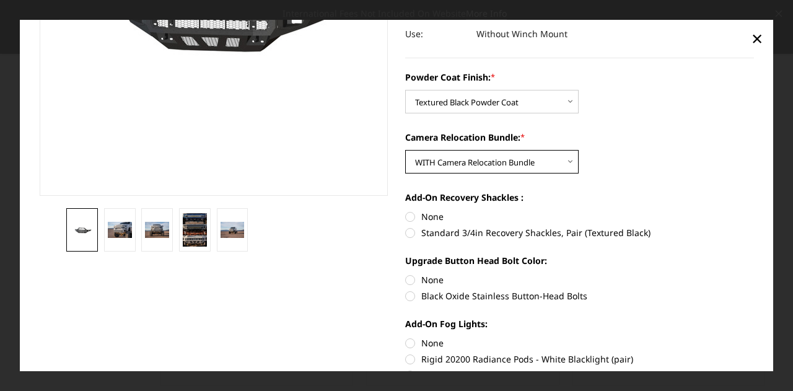 This screenshot has height=391, width=793. What do you see at coordinates (436, 34) in the screenshot?
I see `dt: Use:` at bounding box center [436, 34].